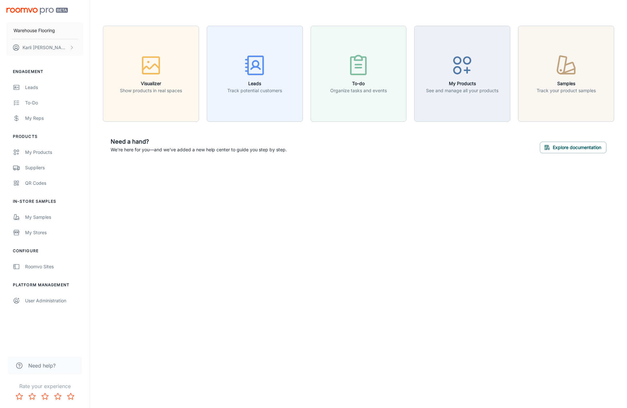 This screenshot has height=408, width=627. I want to click on p: Track your product samples, so click(566, 91).